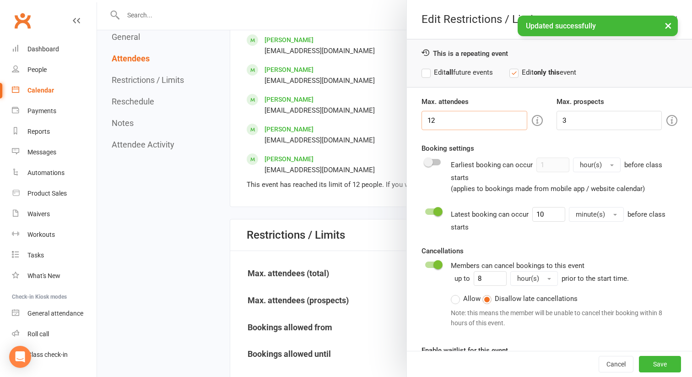  Describe the element at coordinates (54, 193) in the screenshot. I see `a: Product Sales` at that location.